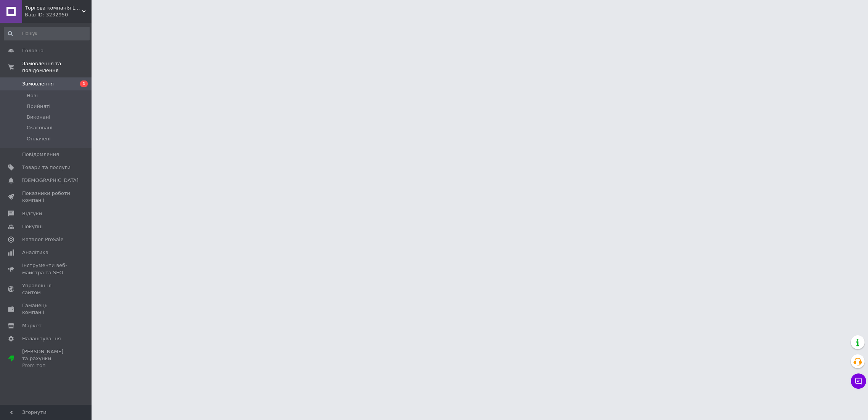  What do you see at coordinates (33, 51) in the screenshot?
I see `span: Головна` at bounding box center [33, 51].